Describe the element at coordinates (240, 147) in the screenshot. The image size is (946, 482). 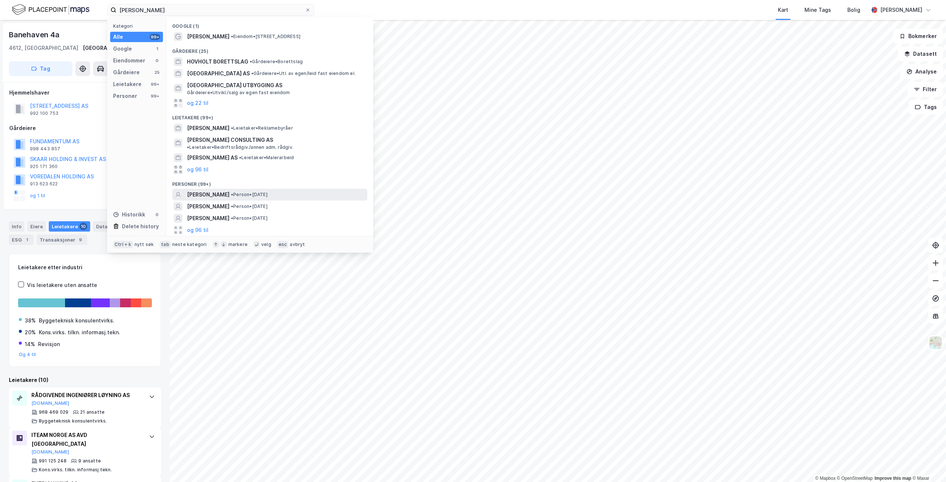
I see `span: Leietaker • Bedriftsrådgiv./annen adm. rådgiv.` at that location.